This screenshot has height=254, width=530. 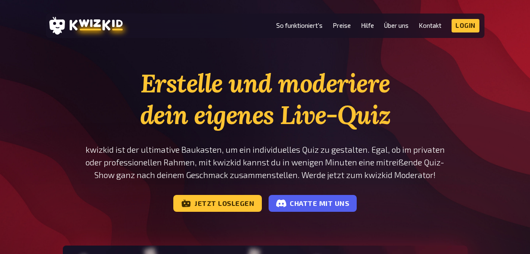 What do you see at coordinates (396, 25) in the screenshot?
I see `a: Über uns` at bounding box center [396, 25].